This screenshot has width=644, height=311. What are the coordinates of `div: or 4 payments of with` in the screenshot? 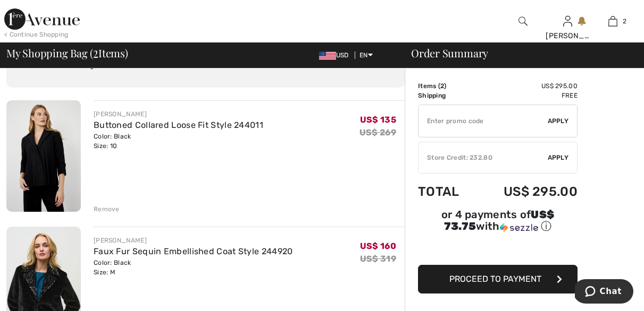 It's located at (498, 221).